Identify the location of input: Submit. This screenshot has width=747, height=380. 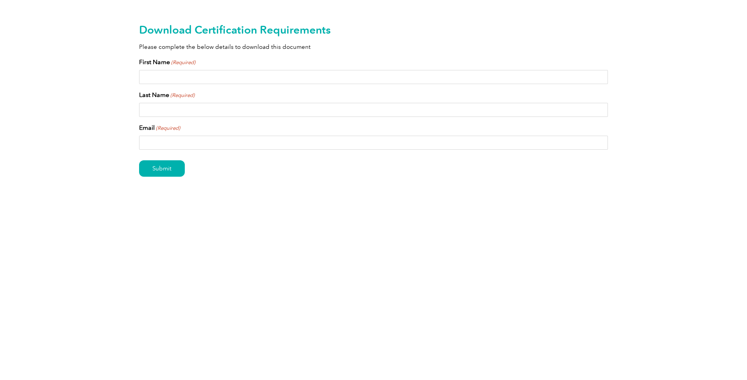
(162, 168).